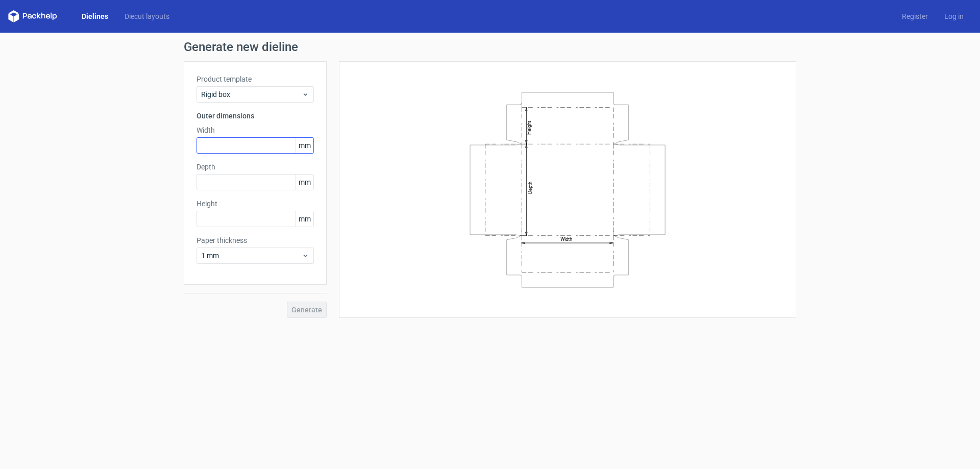 This screenshot has height=469, width=980. I want to click on label: Product template, so click(255, 80).